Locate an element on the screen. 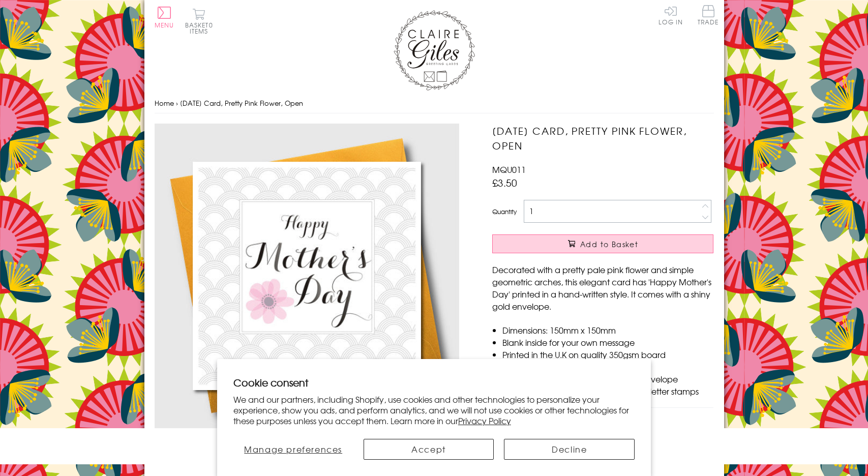 This screenshot has width=868, height=476. li: Blank inside for your own message is located at coordinates (608, 343).